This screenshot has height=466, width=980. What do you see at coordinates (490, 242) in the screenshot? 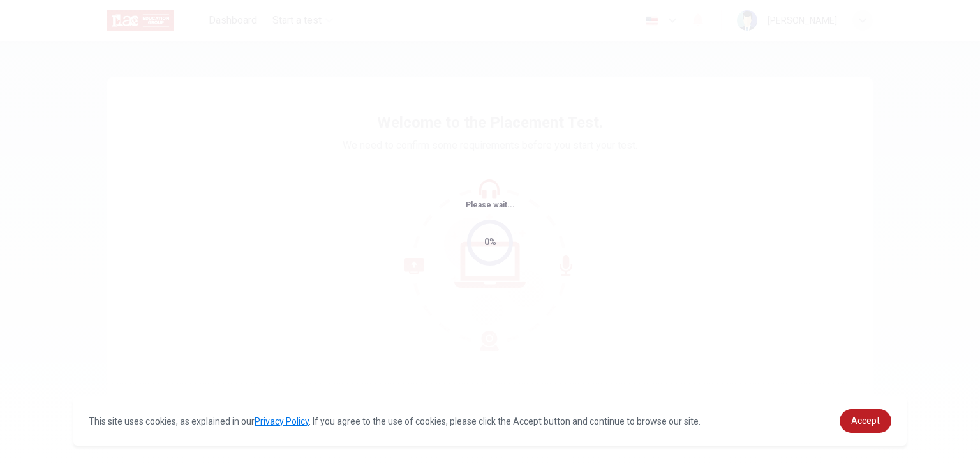
I see `div: 0%` at bounding box center [490, 242].